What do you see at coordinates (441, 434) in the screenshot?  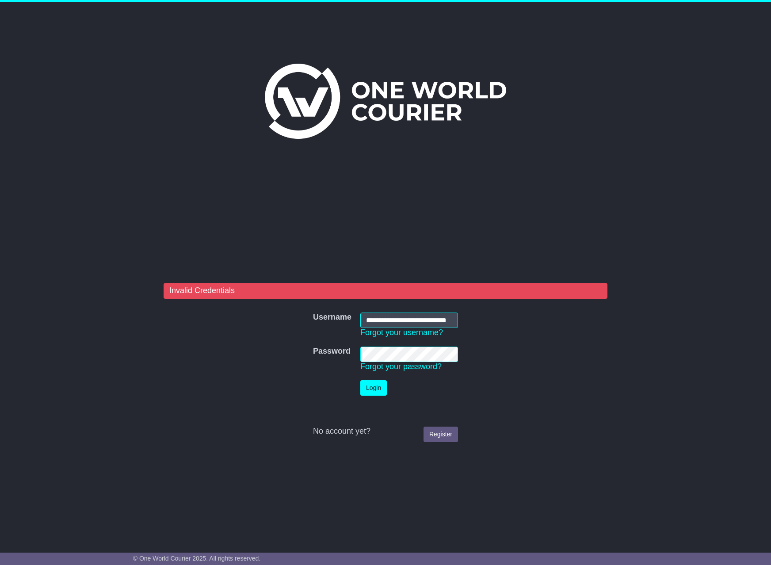 I see `a: Register` at bounding box center [441, 434].